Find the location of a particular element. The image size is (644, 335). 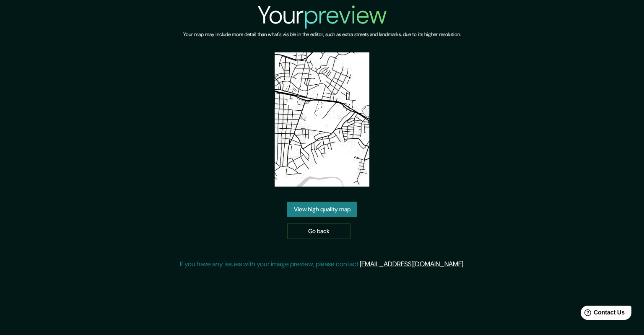

span: Contact Us is located at coordinates (40, 10).